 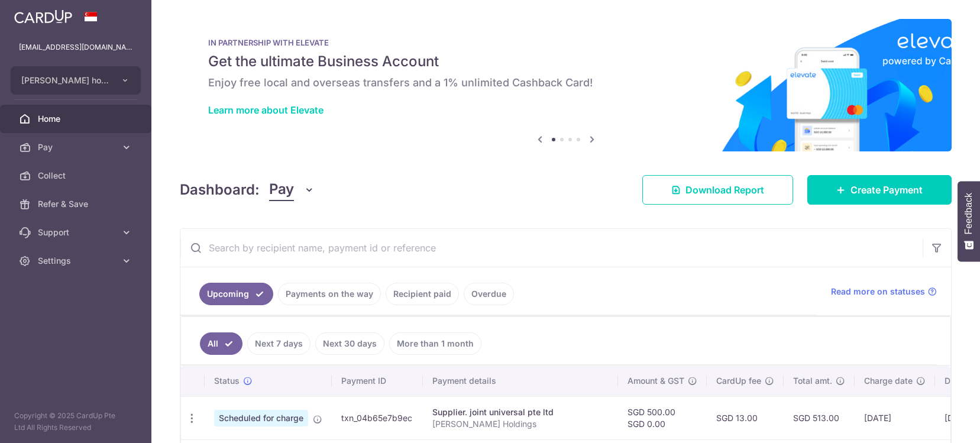 I want to click on span: Status, so click(x=226, y=381).